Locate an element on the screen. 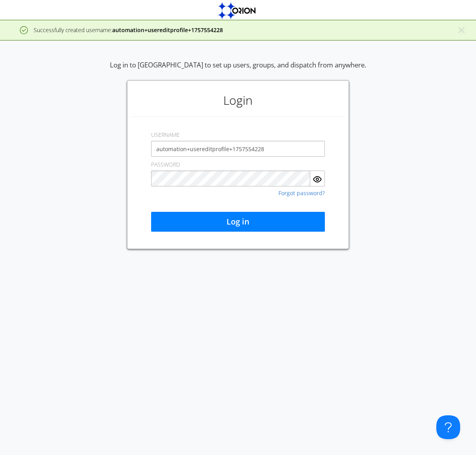 Image resolution: width=476 pixels, height=455 pixels. a: Forgot password? is located at coordinates (301, 193).